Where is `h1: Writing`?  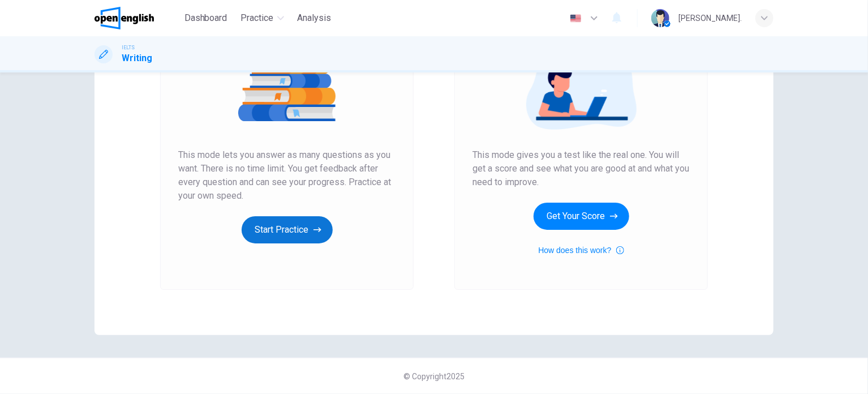 h1: Writing is located at coordinates (137, 58).